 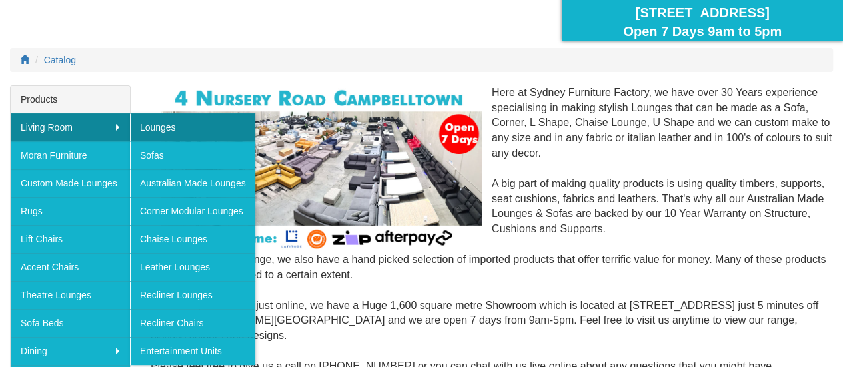 What do you see at coordinates (60, 60) in the screenshot?
I see `a: Catalog` at bounding box center [60, 60].